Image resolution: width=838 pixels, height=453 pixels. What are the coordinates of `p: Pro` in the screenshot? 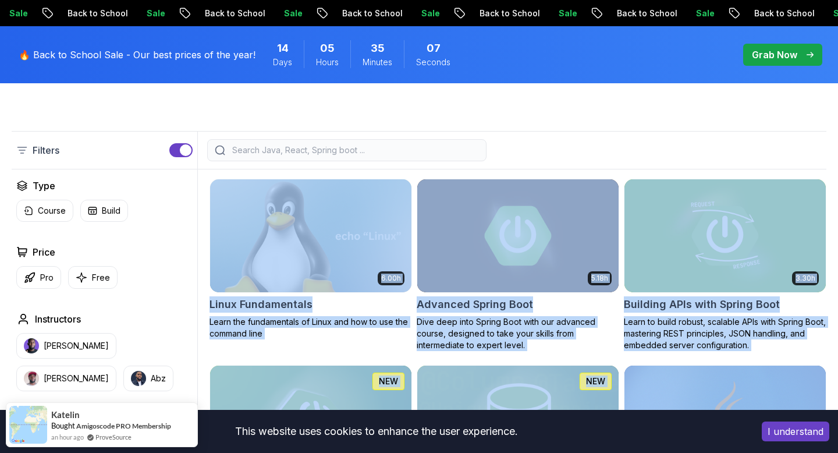 It's located at (47, 277).